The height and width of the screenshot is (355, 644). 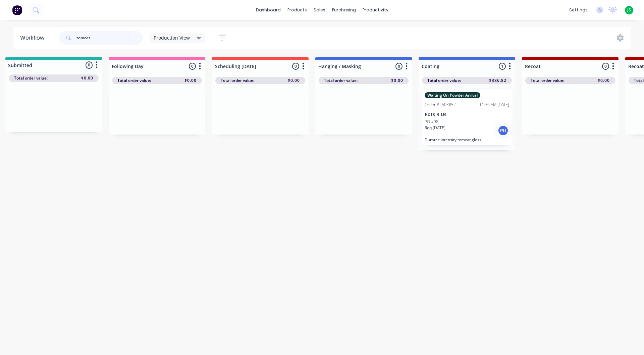 I want to click on div: products, so click(x=298, y=10).